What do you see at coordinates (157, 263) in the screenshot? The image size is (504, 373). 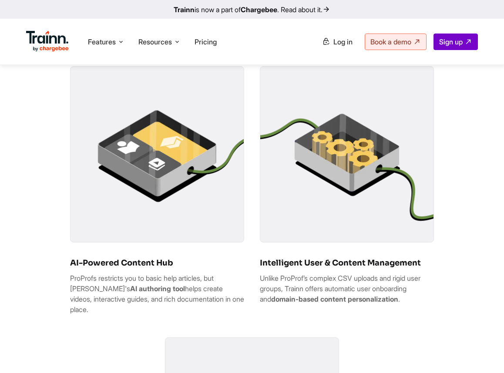 I see `h6: AI-Powered Content Hub` at bounding box center [157, 263].